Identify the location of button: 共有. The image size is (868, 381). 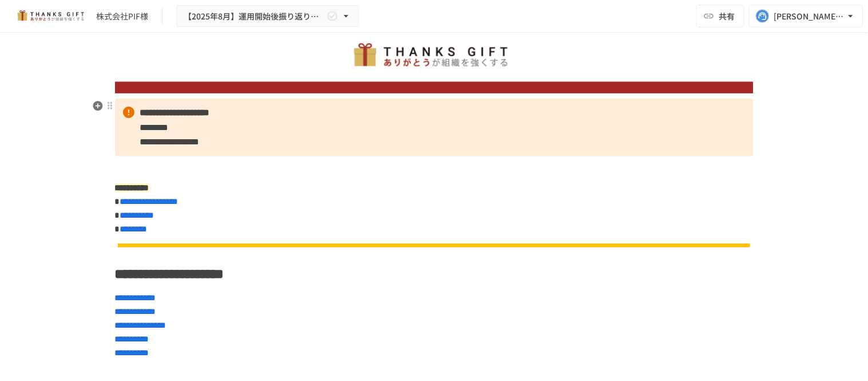
(720, 16).